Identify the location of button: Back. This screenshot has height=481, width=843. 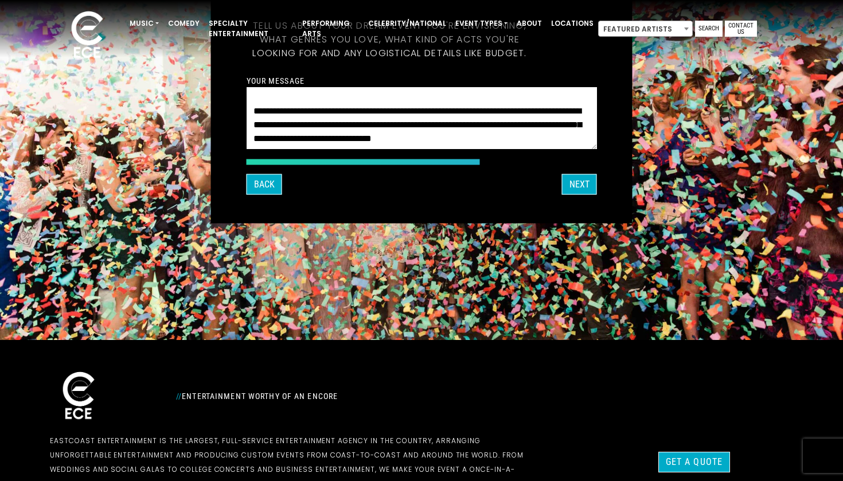
(264, 184).